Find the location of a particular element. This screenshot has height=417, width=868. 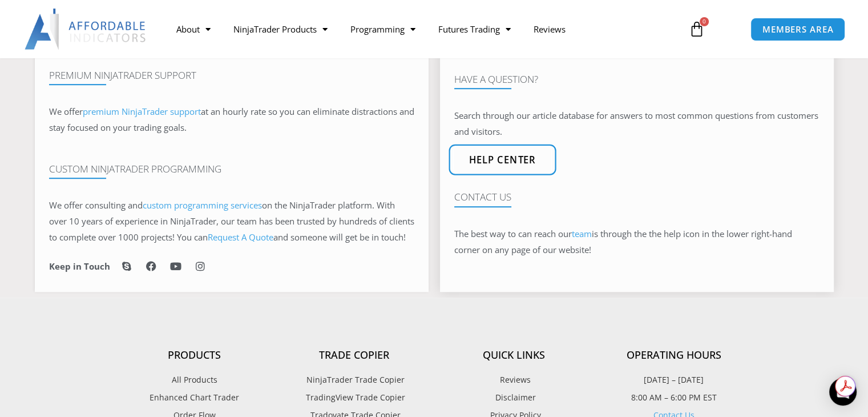

p: 8:00 AM – 6:00 PM EST is located at coordinates (674, 398).